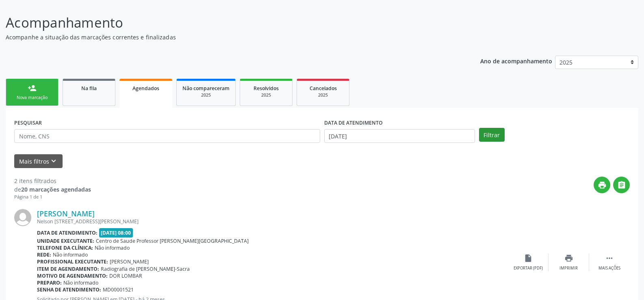 The width and height of the screenshot is (644, 300). Describe the element at coordinates (66, 241) in the screenshot. I see `b: Unidade executante:` at that location.